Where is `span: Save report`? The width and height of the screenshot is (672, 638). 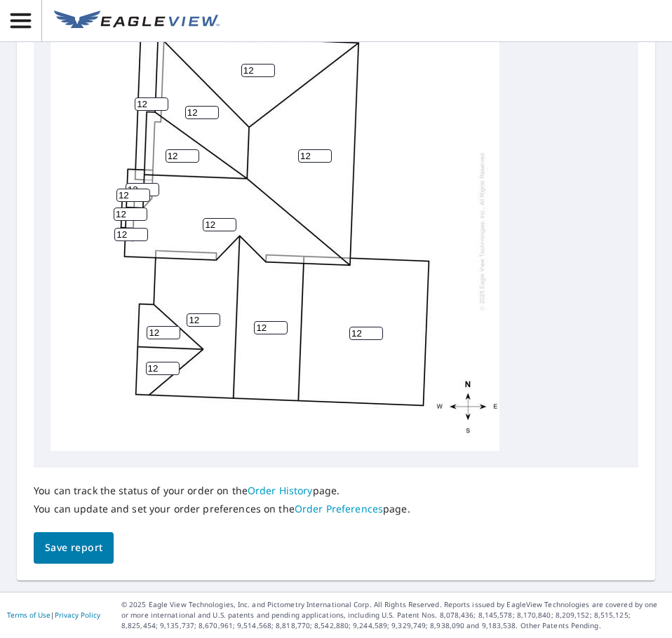 span: Save report is located at coordinates (74, 547).